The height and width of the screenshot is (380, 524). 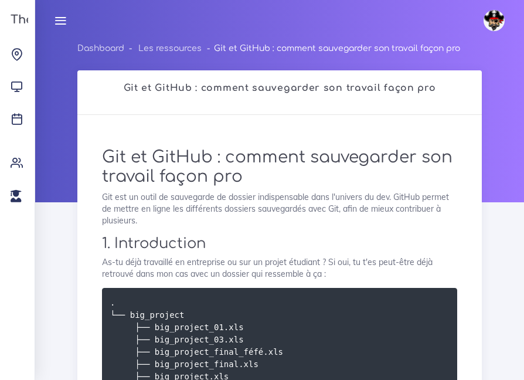 What do you see at coordinates (101, 48) in the screenshot?
I see `a: Dashboard` at bounding box center [101, 48].